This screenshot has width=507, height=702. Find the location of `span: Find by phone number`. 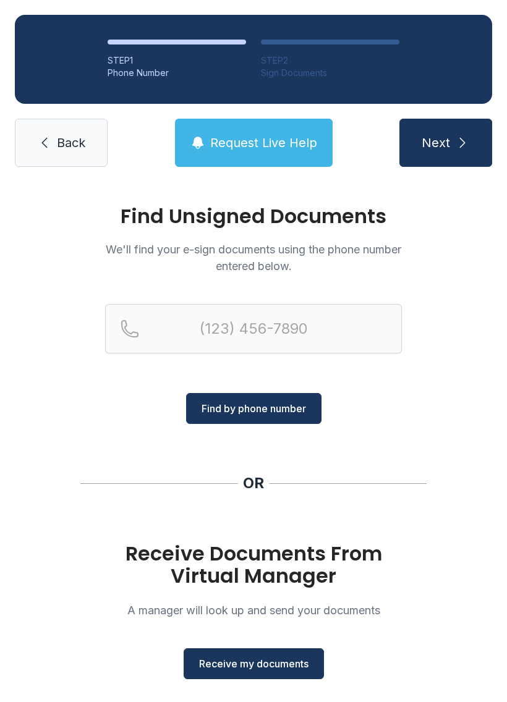

span: Find by phone number is located at coordinates (253, 408).